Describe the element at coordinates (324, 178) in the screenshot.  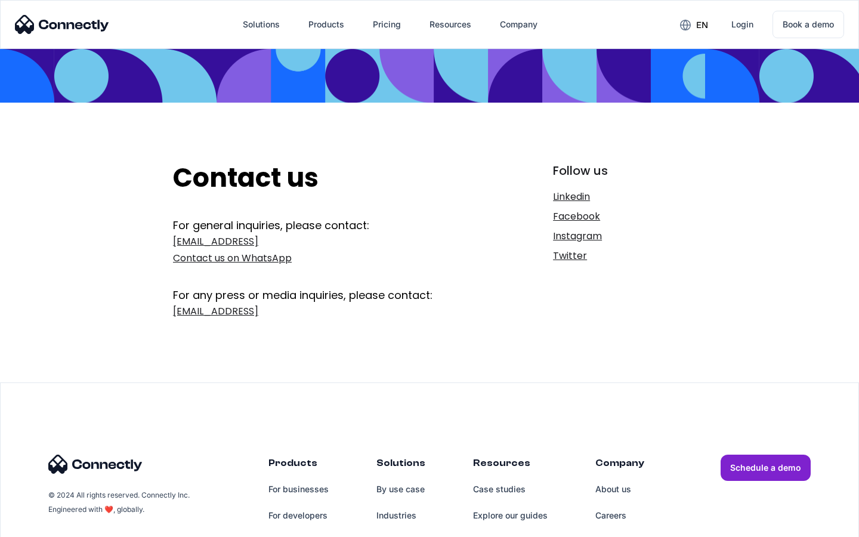
I see `h2: Contact us` at that location.